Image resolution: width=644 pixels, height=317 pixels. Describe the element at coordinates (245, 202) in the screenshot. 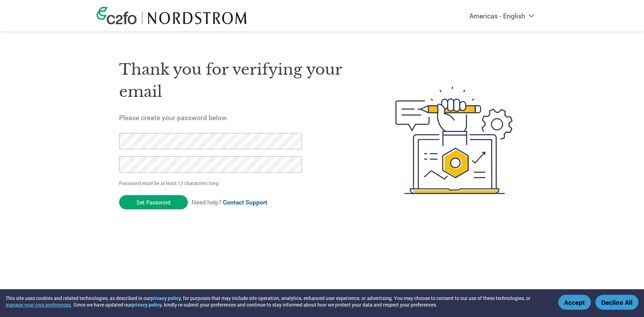

I see `a: Contact Support` at that location.